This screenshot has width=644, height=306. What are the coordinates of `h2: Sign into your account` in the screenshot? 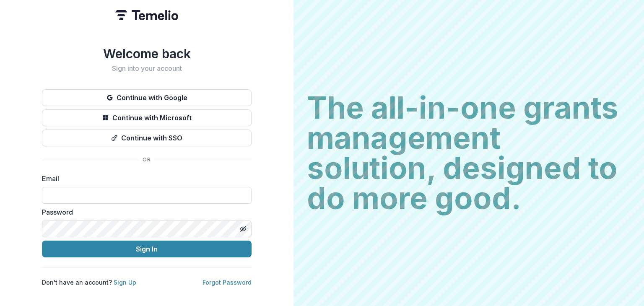 It's located at (146, 68).